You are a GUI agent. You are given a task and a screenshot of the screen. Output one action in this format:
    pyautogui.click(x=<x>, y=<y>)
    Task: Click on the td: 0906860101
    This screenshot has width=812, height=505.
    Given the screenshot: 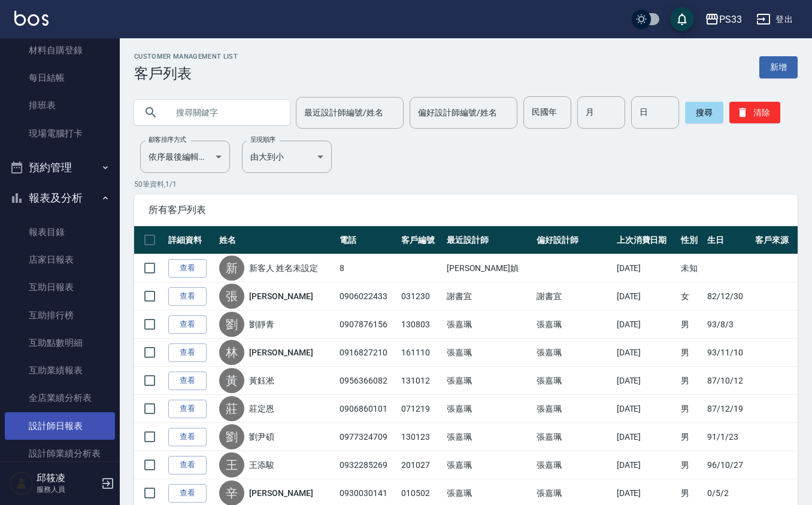 What is the action you would take?
    pyautogui.click(x=367, y=409)
    